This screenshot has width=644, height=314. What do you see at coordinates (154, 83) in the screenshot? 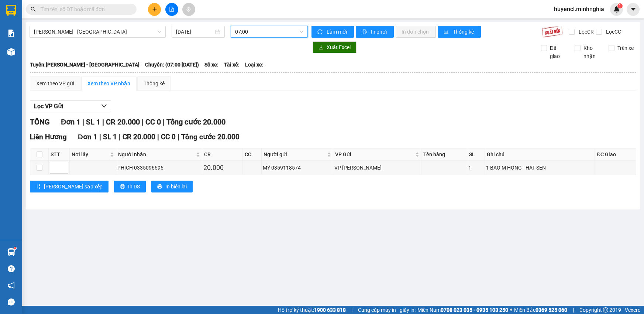
I see `div: Thống kê` at bounding box center [154, 83].